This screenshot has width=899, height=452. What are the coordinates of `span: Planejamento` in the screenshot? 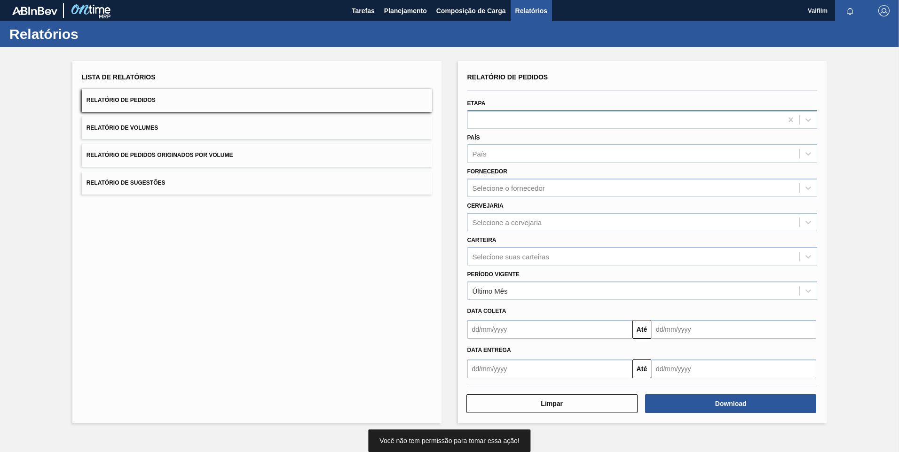 It's located at (405, 11).